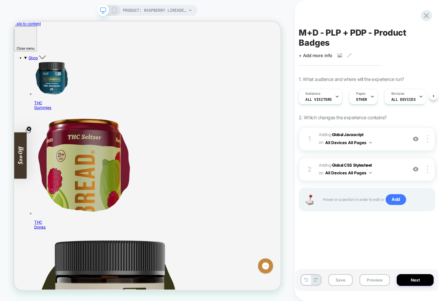 The width and height of the screenshot is (442, 301). What do you see at coordinates (8, 178) in the screenshot?
I see `span: $20 Off` at bounding box center [8, 178].